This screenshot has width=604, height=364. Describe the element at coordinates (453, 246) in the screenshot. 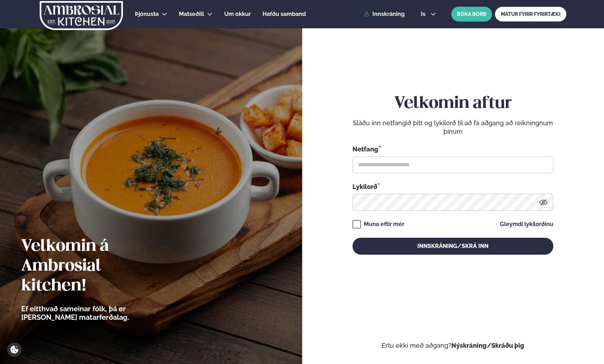

I see `button: Innskráning/Skrá inn` at that location.